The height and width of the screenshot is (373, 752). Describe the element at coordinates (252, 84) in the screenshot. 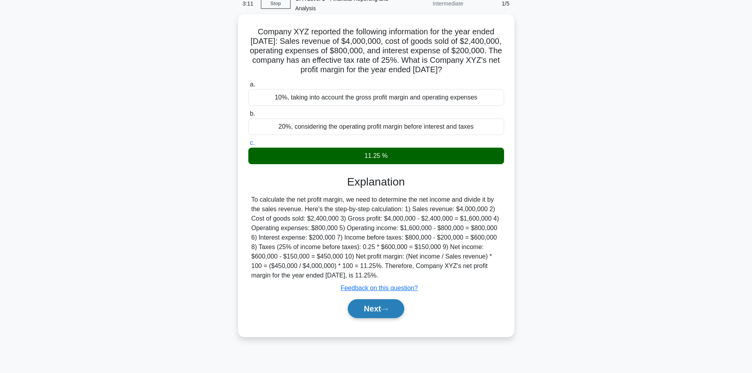

I see `span: a.` at that location.